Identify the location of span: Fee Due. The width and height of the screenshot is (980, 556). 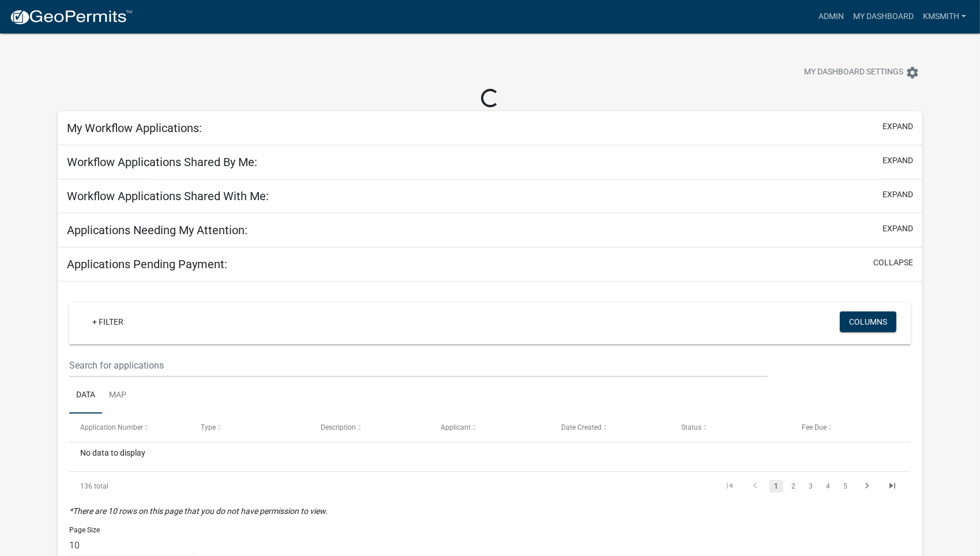
(814, 428).